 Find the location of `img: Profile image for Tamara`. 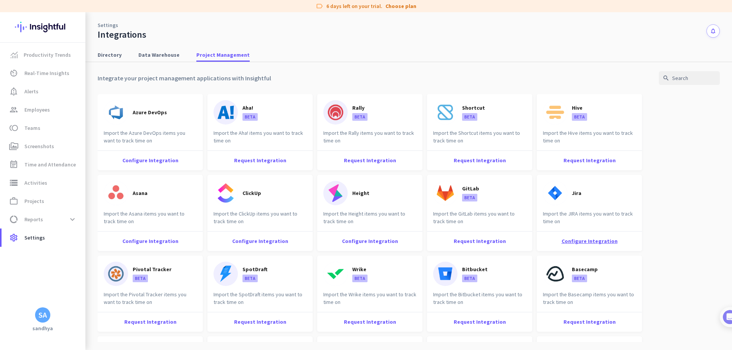

img: Profile image for Tamara is located at coordinates (33, 86).